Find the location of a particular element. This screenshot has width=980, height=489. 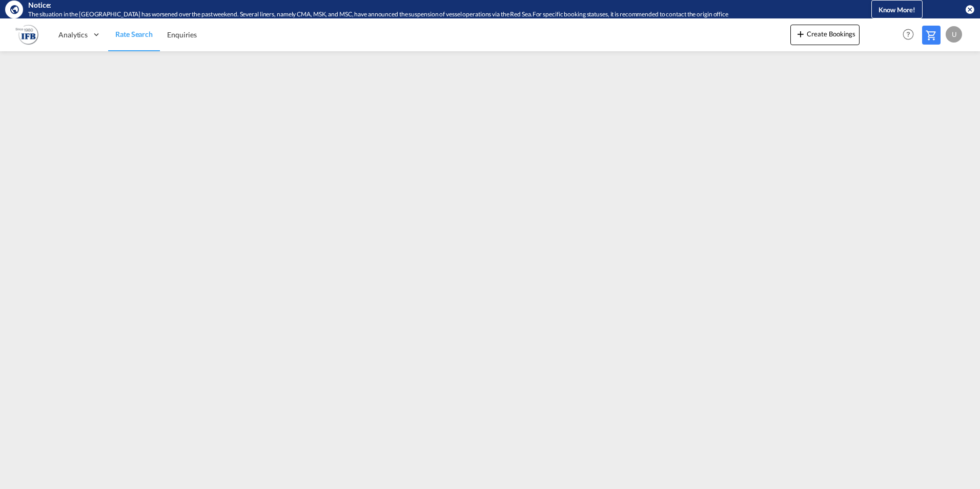

span: Know More! is located at coordinates (897, 10).